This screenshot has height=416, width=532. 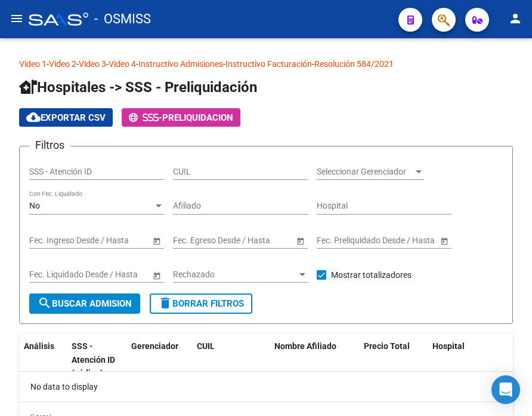 I want to click on span: Seleccionar Gerenciador, so click(x=365, y=171).